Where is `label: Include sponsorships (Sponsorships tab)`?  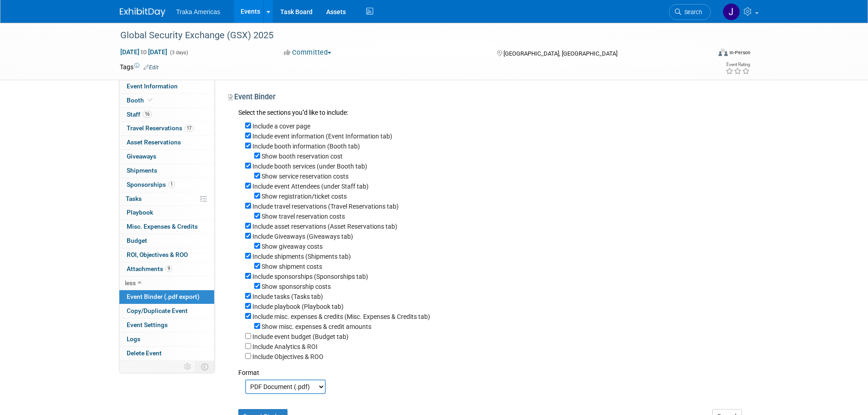
label: Include sponsorships (Sponsorships tab) is located at coordinates (310, 276).